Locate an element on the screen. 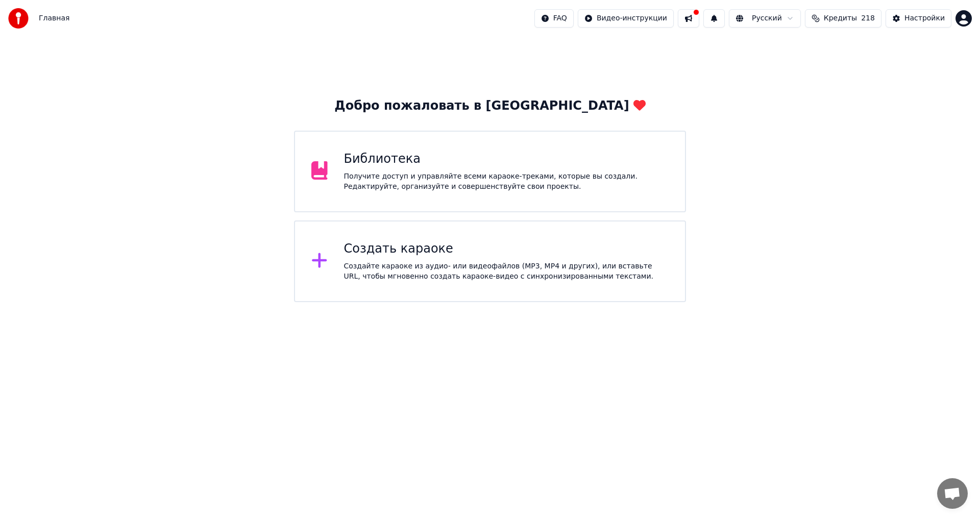  button: FAQ is located at coordinates (554, 18).